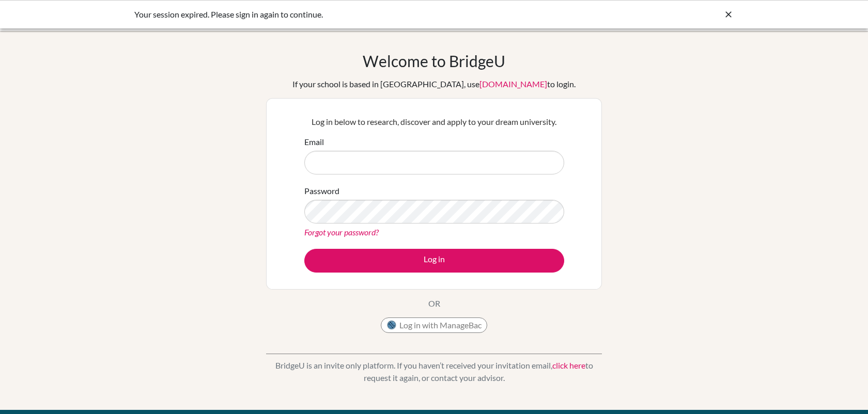 The height and width of the screenshot is (414, 868). What do you see at coordinates (434, 304) in the screenshot?
I see `p: OR` at bounding box center [434, 304].